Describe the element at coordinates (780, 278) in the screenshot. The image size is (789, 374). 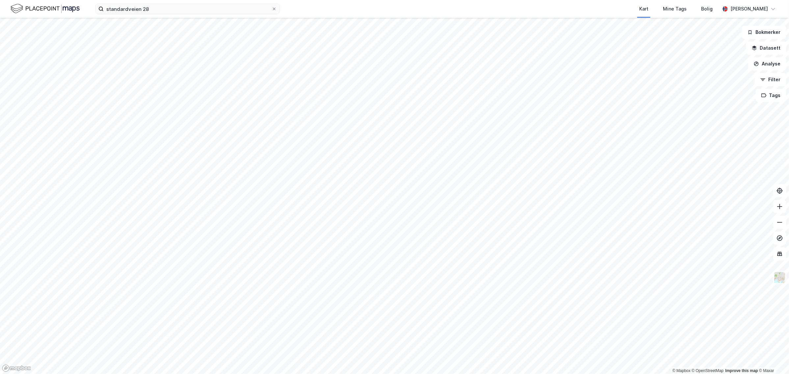
I see `img: Z` at that location.